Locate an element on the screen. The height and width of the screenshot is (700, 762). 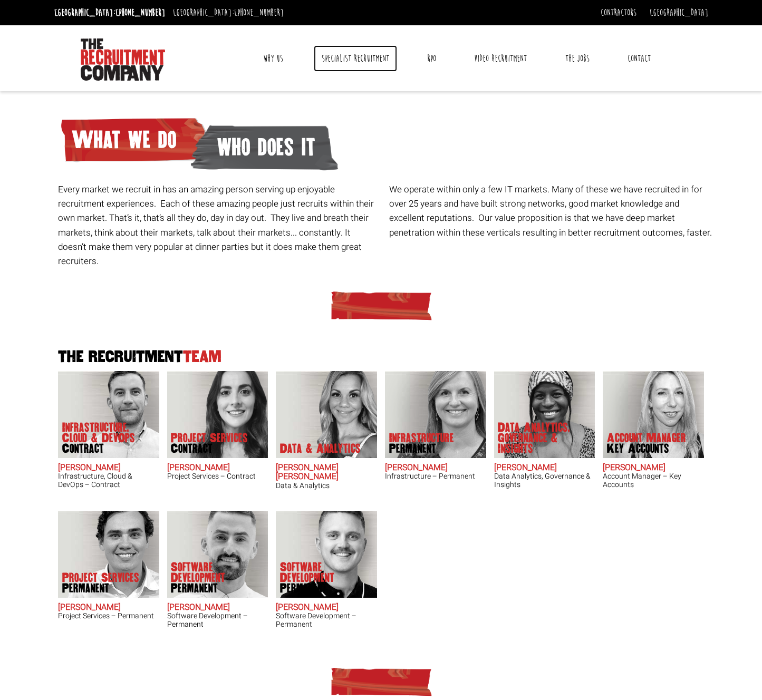
img: Frankie Gaffney's our Account Manager Key Accounts is located at coordinates (653, 414).